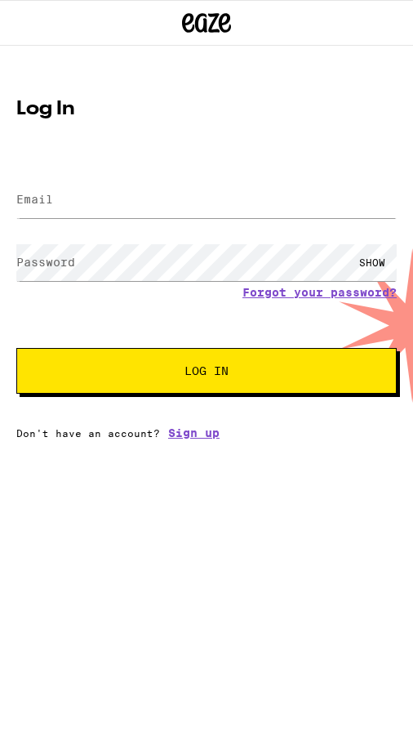 The height and width of the screenshot is (745, 413). What do you see at coordinates (194, 433) in the screenshot?
I see `a: Sign up` at bounding box center [194, 433].